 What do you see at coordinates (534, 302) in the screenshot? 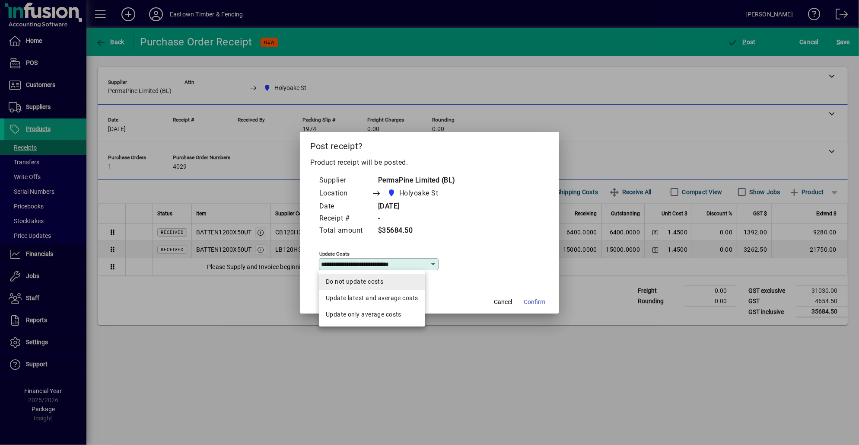
I see `span: Confirm` at bounding box center [534, 302].